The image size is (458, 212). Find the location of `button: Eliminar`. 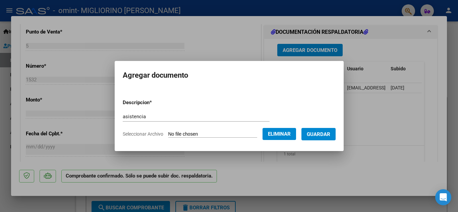

button: Eliminar is located at coordinates (279, 134).